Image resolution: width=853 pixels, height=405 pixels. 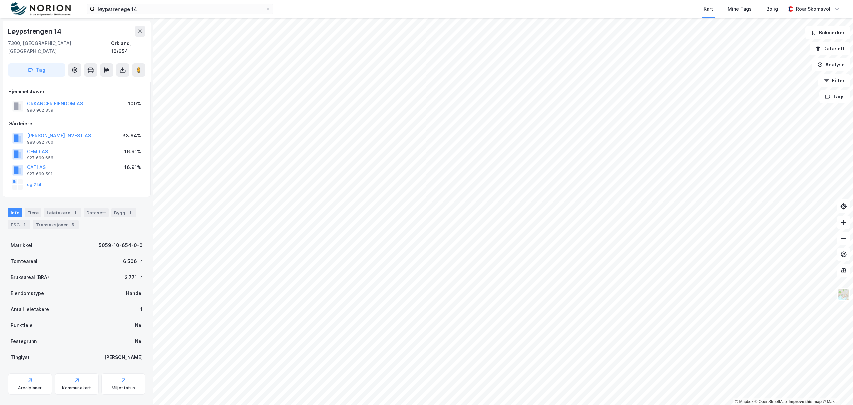 What do you see at coordinates (40, 142) in the screenshot?
I see `div: 988 692 700` at bounding box center [40, 142].